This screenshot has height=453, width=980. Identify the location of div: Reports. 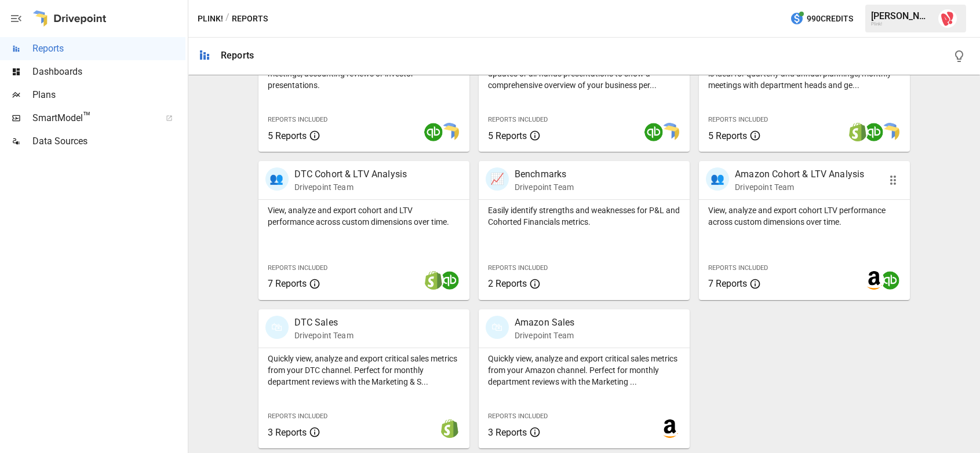
(237, 55).